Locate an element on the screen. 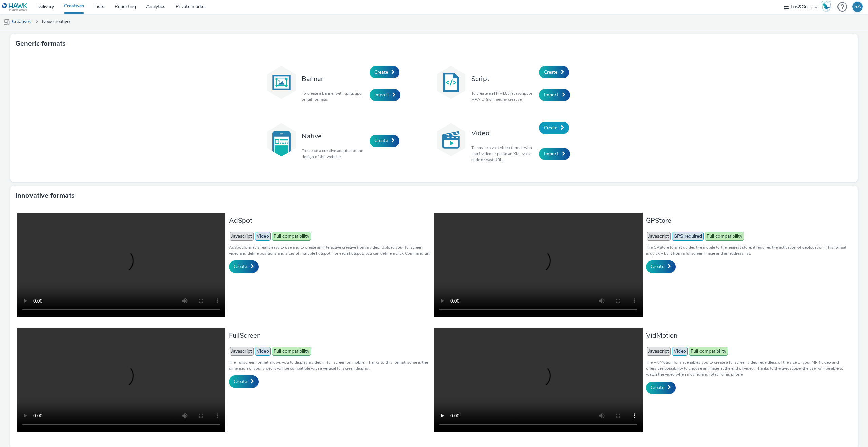 The width and height of the screenshot is (868, 447). p: The GPStore format guides the mobile to the nearest store, it requires the activation of geolocat... is located at coordinates (746, 250).